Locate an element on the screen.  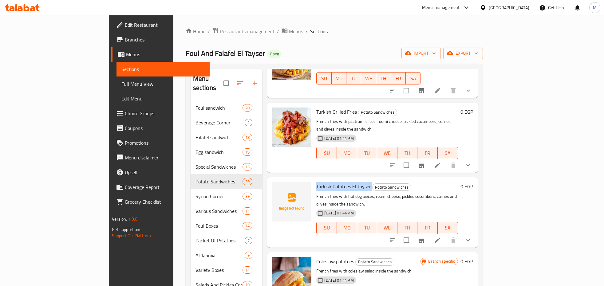
span: Variety Boxes is located at coordinates (219, 270).